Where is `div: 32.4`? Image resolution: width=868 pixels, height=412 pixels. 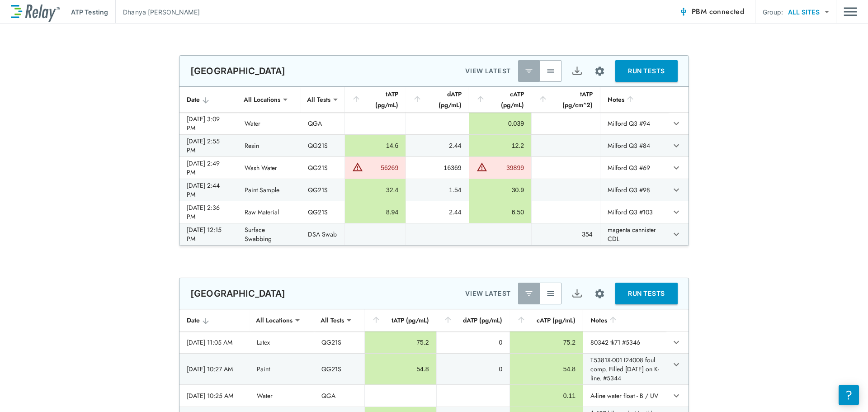 div: 32.4 is located at coordinates (375, 190).